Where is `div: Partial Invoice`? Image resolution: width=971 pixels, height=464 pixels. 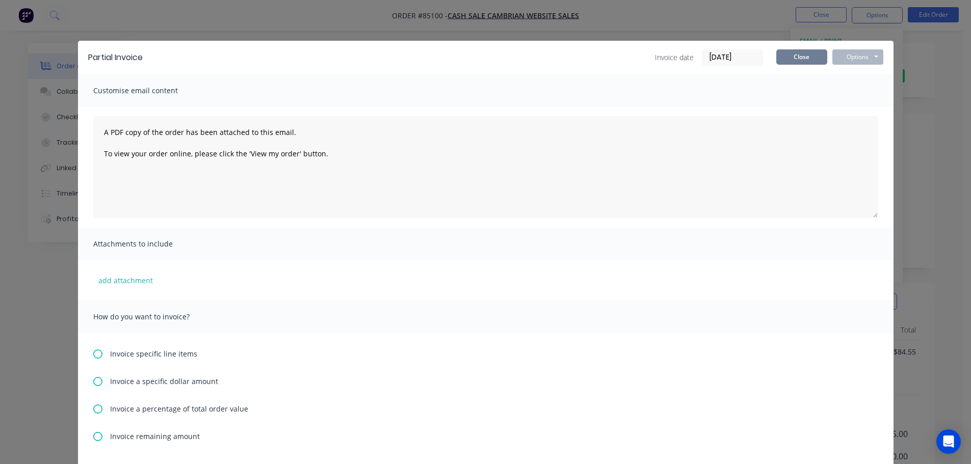 div: Partial Invoice is located at coordinates (115, 58).